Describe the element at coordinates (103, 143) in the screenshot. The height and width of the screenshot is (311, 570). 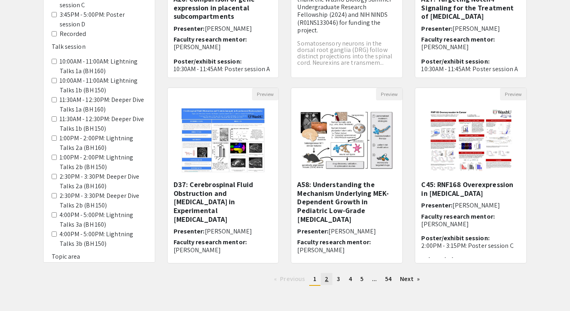
I see `label: 1:00PM - 2:00PM: Lightning Talks 2a (BH 160)` at that location.